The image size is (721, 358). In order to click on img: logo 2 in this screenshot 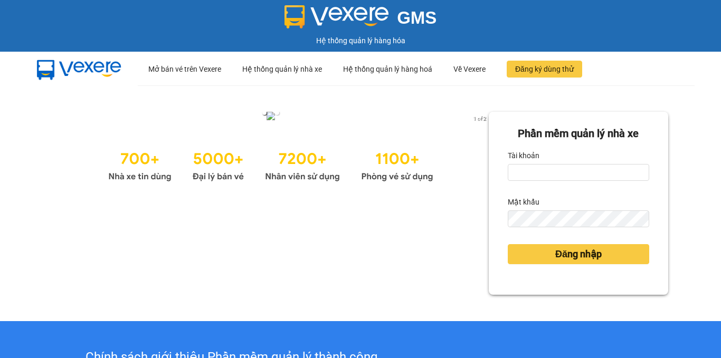, I will do `click(337, 17)`.